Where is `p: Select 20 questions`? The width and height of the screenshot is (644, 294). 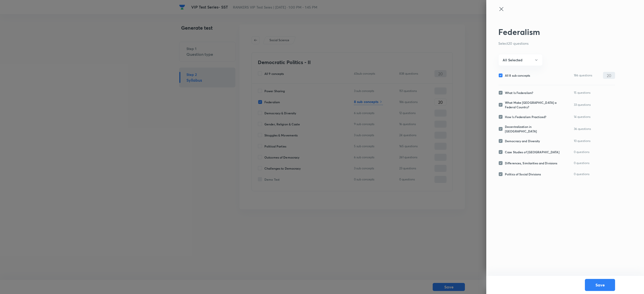
p: Select 20 questions is located at coordinates (556, 44).